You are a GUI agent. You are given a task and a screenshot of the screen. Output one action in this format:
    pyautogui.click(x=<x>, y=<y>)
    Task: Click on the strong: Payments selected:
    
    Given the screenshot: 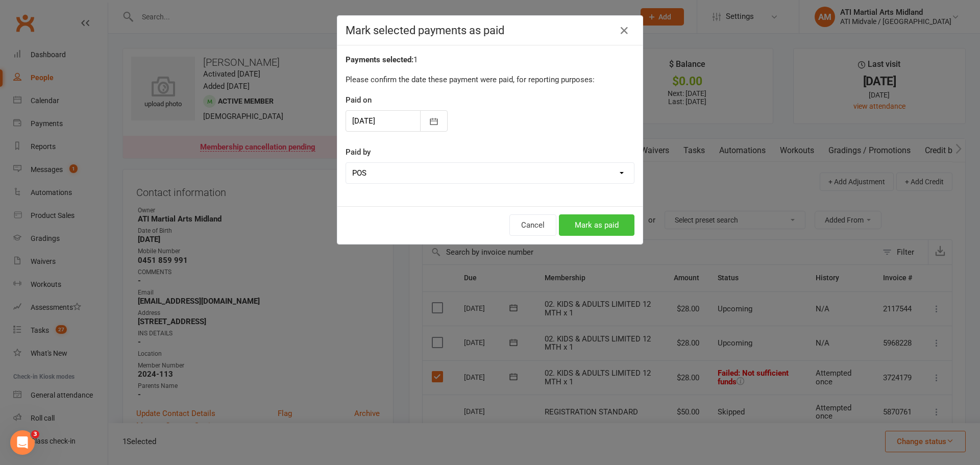 What is the action you would take?
    pyautogui.click(x=380, y=60)
    